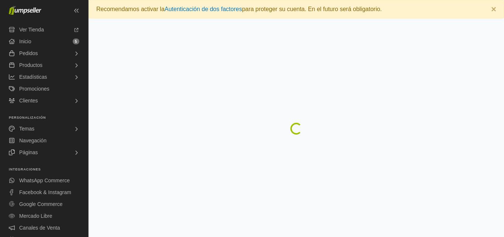 The image size is (504, 237). Describe the element at coordinates (27, 128) in the screenshot. I see `span: Temas` at that location.